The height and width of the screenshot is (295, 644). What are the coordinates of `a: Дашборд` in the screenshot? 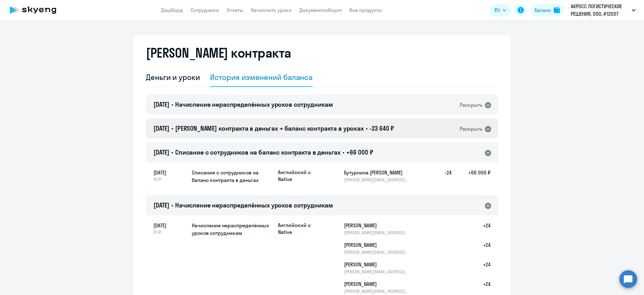 It's located at (172, 10).